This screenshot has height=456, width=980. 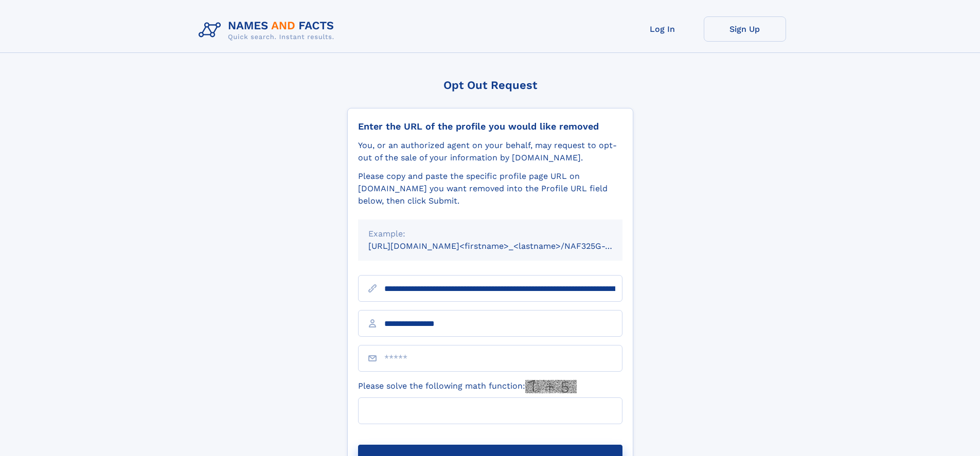 I want to click on div: Enter the URL of the profile you would like removed, so click(x=490, y=127).